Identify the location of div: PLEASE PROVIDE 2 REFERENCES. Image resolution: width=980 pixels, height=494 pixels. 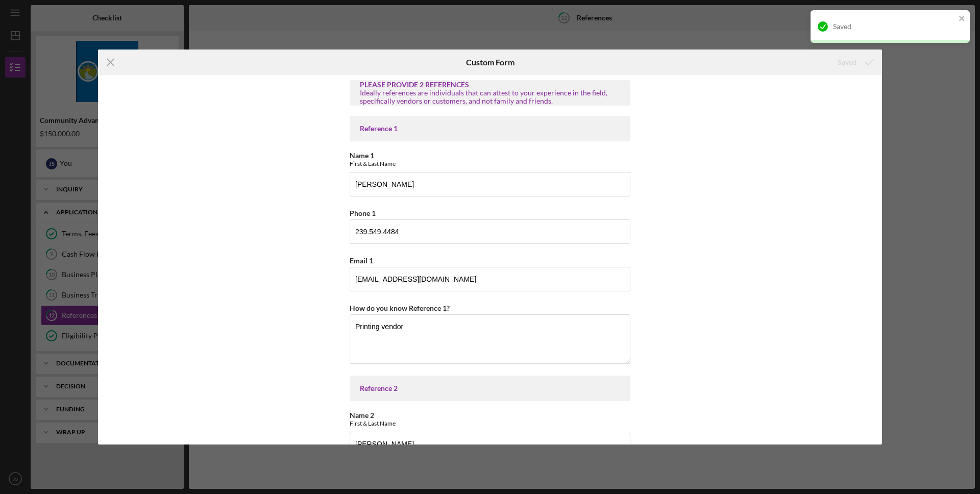
(490, 85).